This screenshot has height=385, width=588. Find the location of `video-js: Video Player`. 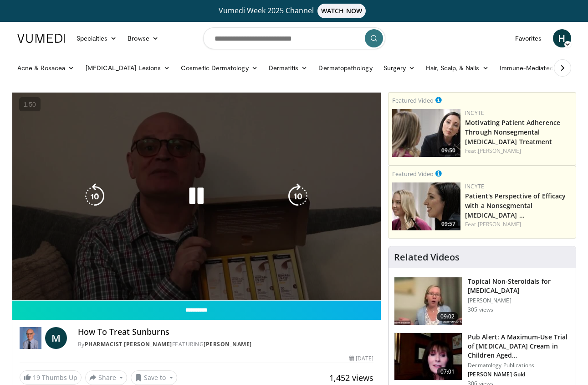

video-js: Video Player is located at coordinates (197, 196).